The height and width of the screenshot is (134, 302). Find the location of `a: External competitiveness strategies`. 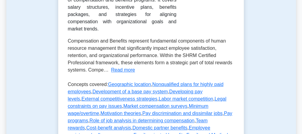

a: External competitiveness strategies is located at coordinates (119, 99).